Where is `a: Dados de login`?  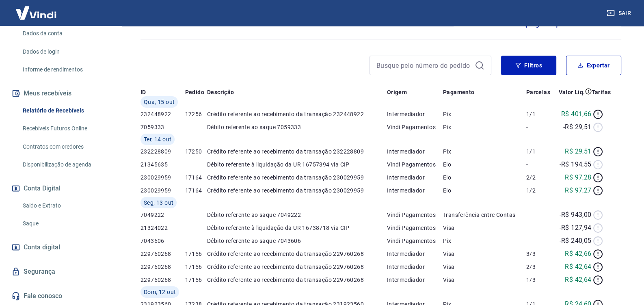 a: Dados de login is located at coordinates (66, 52).